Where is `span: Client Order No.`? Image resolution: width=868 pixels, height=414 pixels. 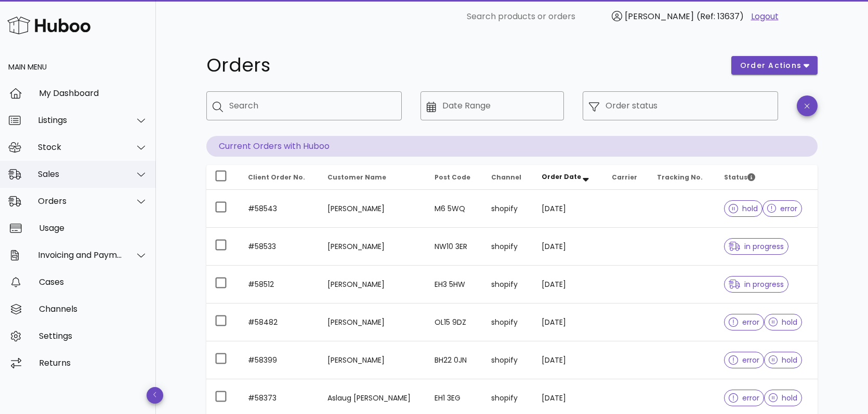 span: Client Order No. is located at coordinates (277, 177).